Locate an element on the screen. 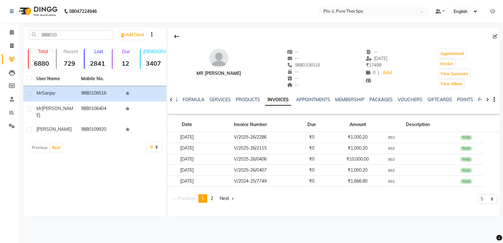  a: Add Client is located at coordinates (133, 35).